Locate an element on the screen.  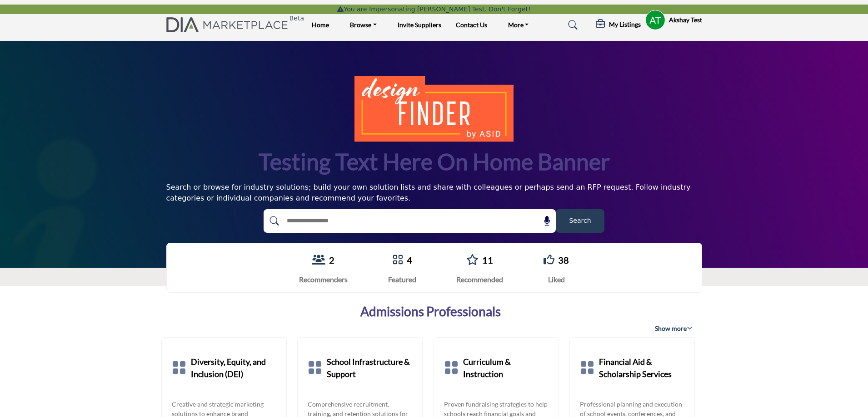
h6: Beta is located at coordinates (297, 18).